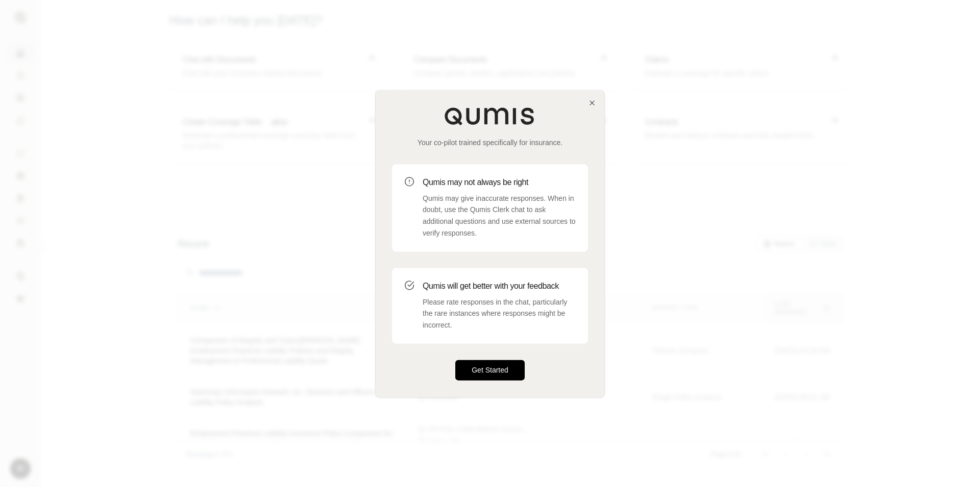 This screenshot has width=980, height=487. What do you see at coordinates (490, 143) in the screenshot?
I see `p: Your co-pilot trained specifically for insurance.` at bounding box center [490, 143].